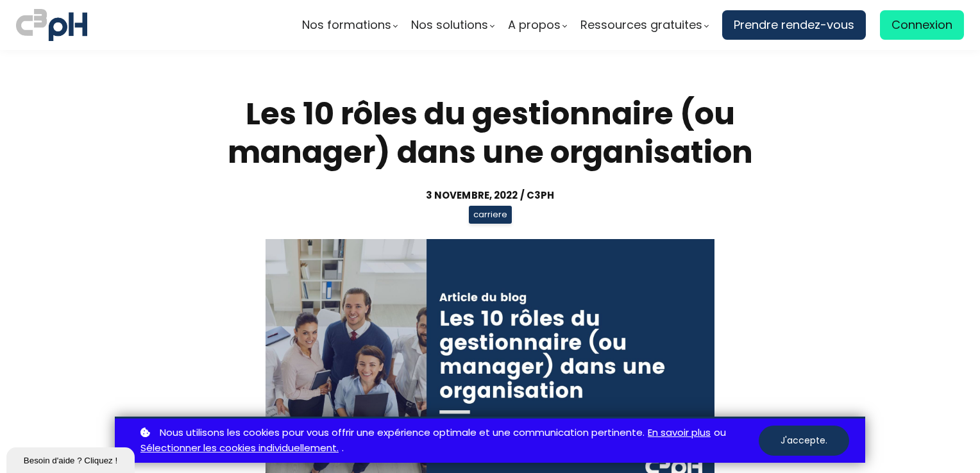 The image size is (980, 473). Describe the element at coordinates (641, 25) in the screenshot. I see `span: Ressources gratuites` at that location.